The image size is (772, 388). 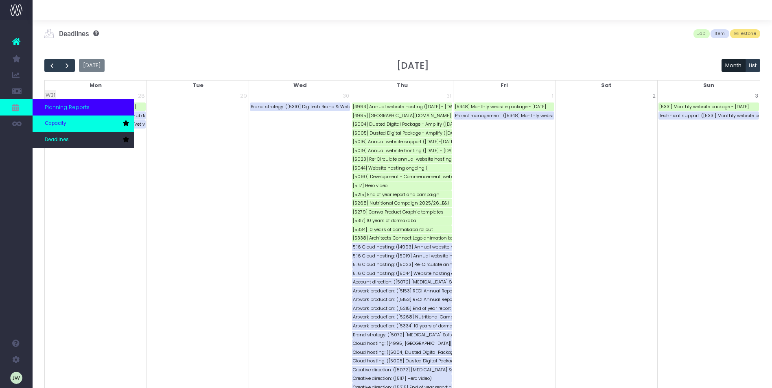 What do you see at coordinates (401, 203) in the screenshot?
I see `div: [5268] Nutritional Campaign 2025/26_B&I` at bounding box center [401, 203].